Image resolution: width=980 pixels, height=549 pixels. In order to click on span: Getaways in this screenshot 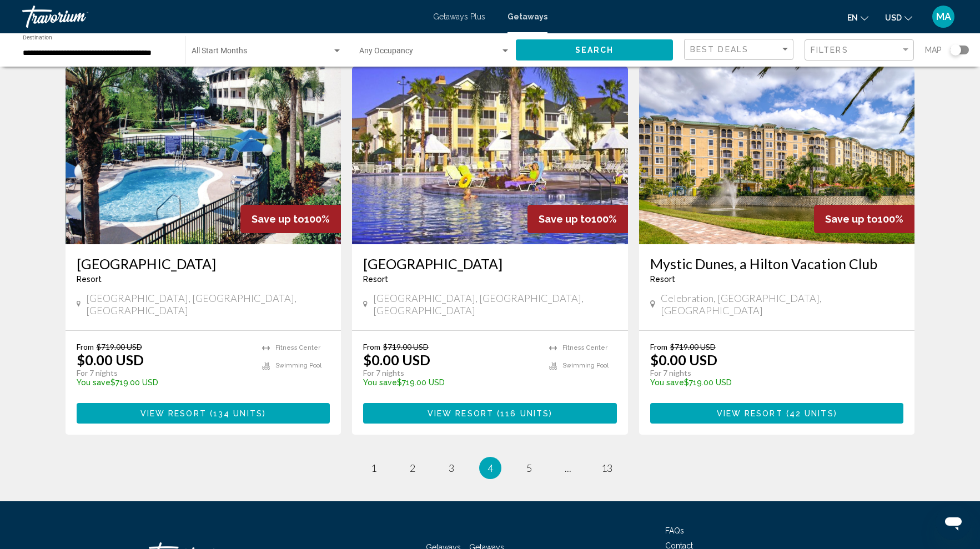, I will do `click(528, 17)`.